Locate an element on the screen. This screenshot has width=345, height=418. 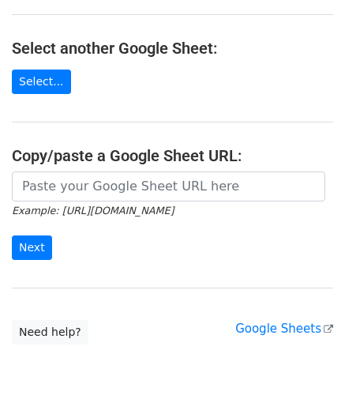
input: Paste your Google Sheet URL here is located at coordinates (168, 186).